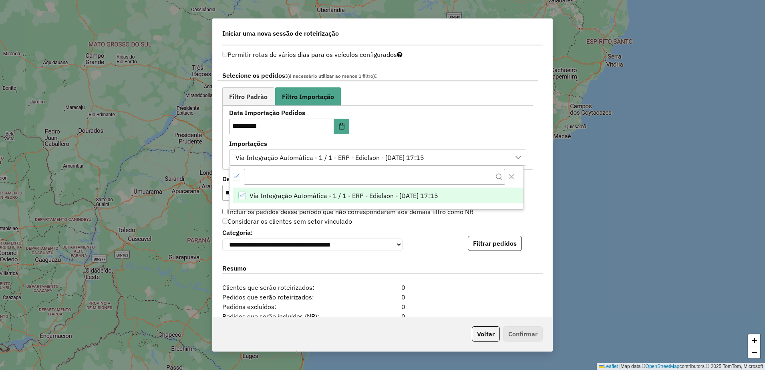  I want to click on a: Leaflet, so click(608, 366).